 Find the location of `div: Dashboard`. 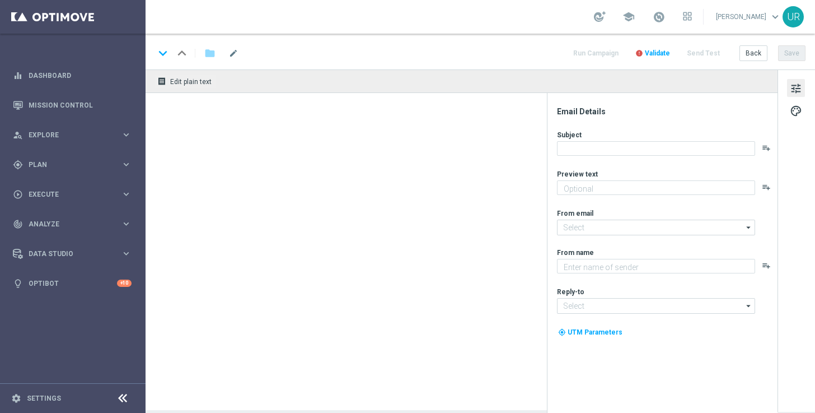

div: Dashboard is located at coordinates (72, 75).